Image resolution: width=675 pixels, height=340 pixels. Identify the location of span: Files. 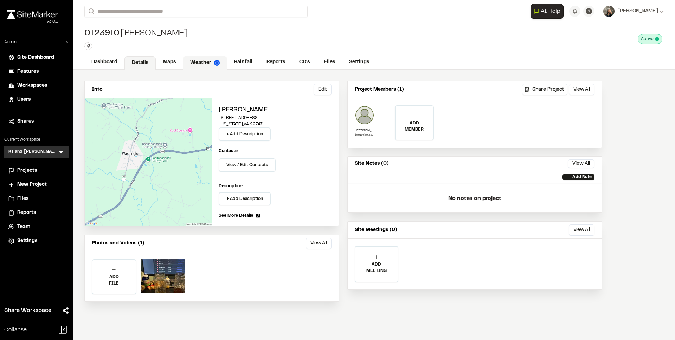
(23, 199).